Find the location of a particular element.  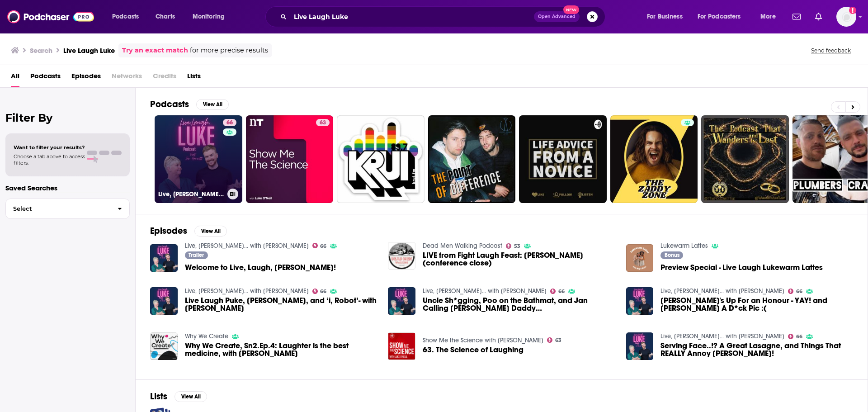

span: Select is located at coordinates (58, 208).